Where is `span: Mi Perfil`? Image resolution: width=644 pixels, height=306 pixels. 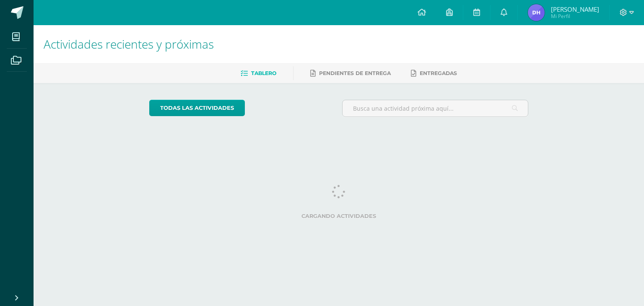
span: Mi Perfil is located at coordinates (575, 16).